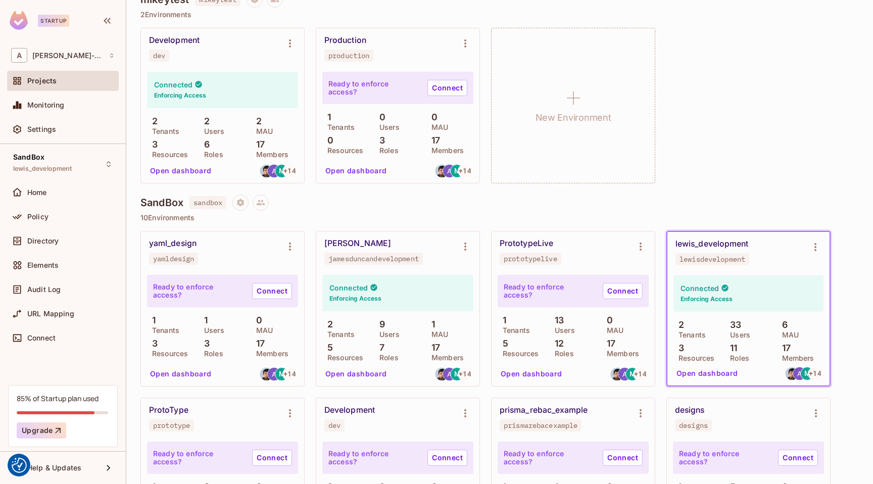 The width and height of the screenshot is (873, 484). I want to click on span: A, so click(19, 55).